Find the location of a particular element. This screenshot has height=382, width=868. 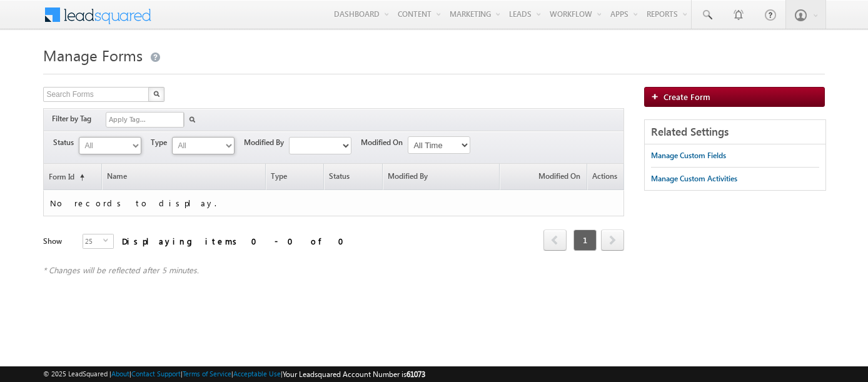

span: Actions is located at coordinates (606, 176).